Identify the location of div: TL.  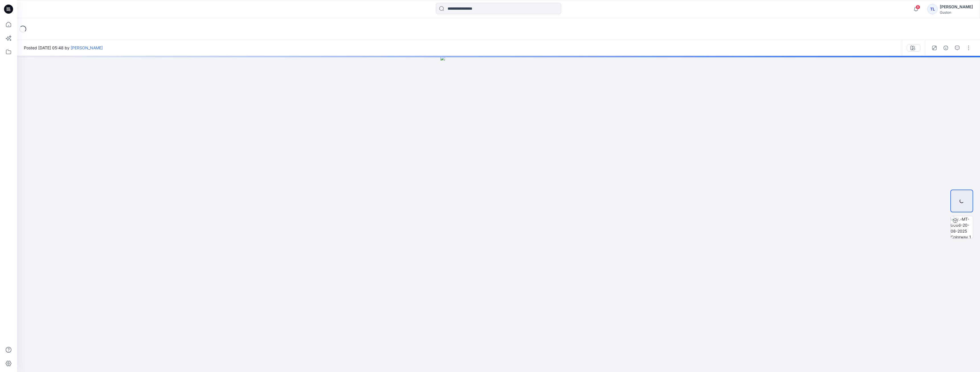
(933, 9).